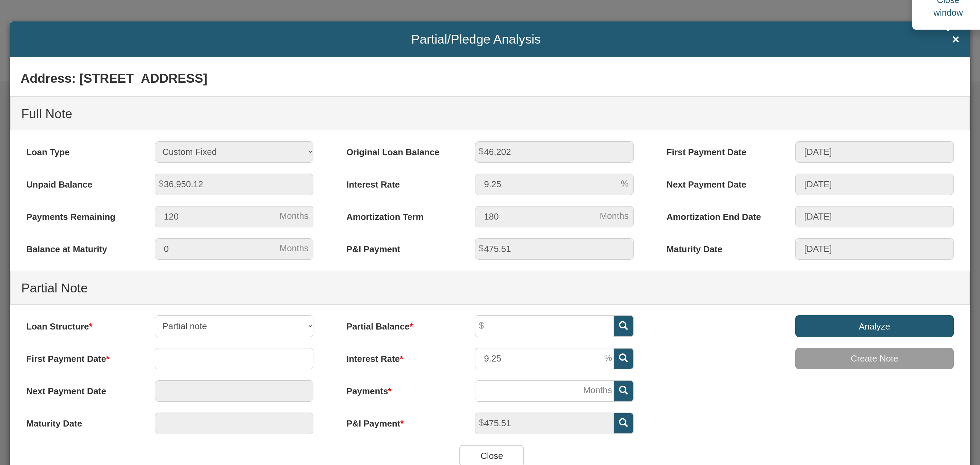  What do you see at coordinates (400, 150) in the screenshot?
I see `label: Original Loan Balance` at bounding box center [400, 150].